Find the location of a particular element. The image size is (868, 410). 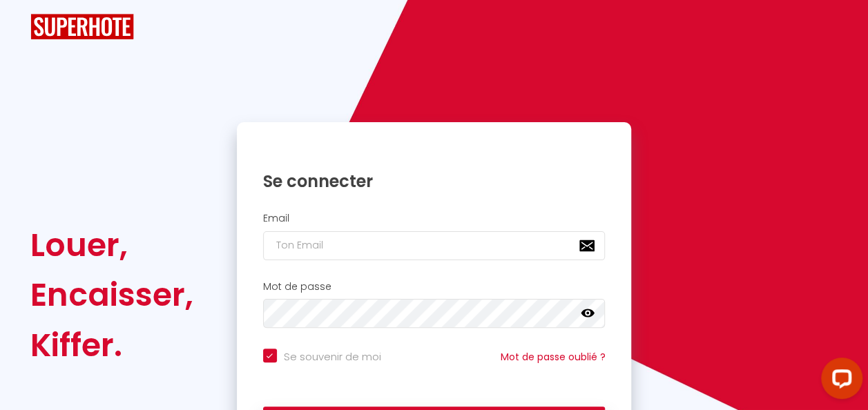

div: Louer, is located at coordinates (112, 245).